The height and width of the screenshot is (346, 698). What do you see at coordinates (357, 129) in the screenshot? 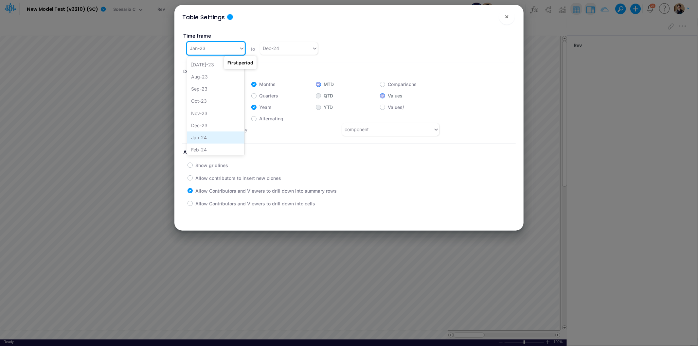
I see `div: component` at bounding box center [357, 129].